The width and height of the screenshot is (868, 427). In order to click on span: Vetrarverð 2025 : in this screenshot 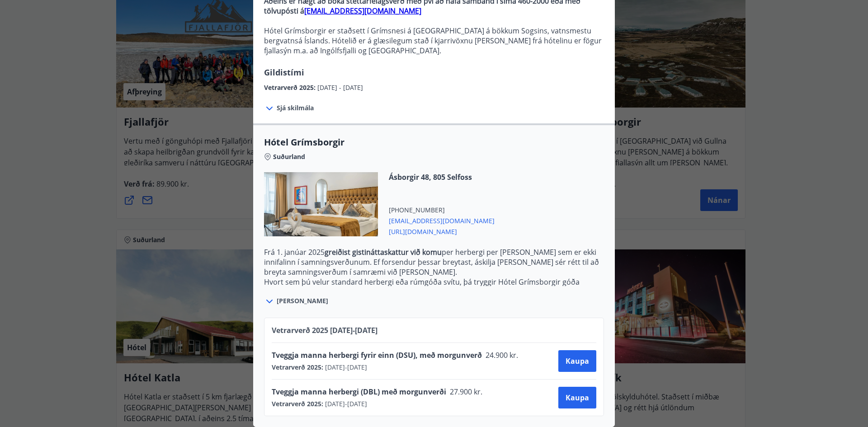, I will do `click(290, 87)`.